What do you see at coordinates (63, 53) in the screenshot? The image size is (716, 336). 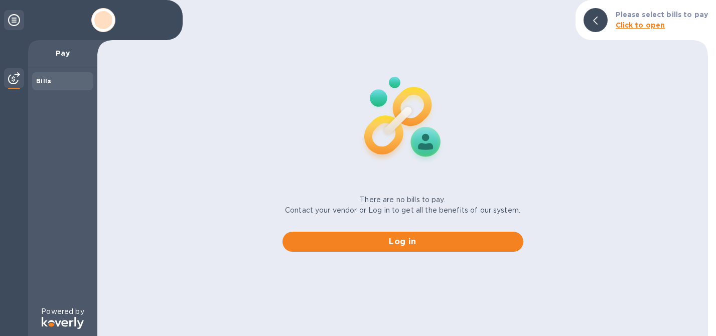 I see `p: Pay` at bounding box center [63, 53].